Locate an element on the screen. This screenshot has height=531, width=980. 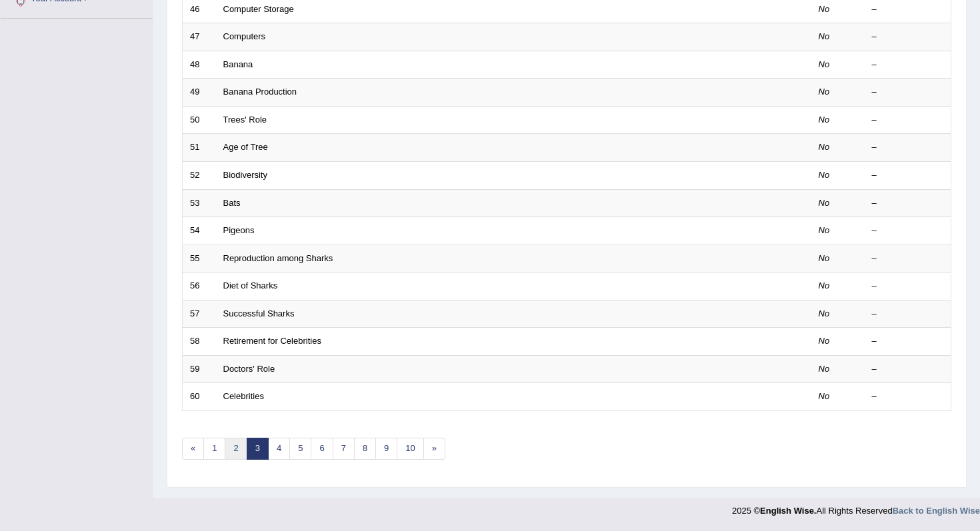
a: Trees' Role is located at coordinates (245, 120).